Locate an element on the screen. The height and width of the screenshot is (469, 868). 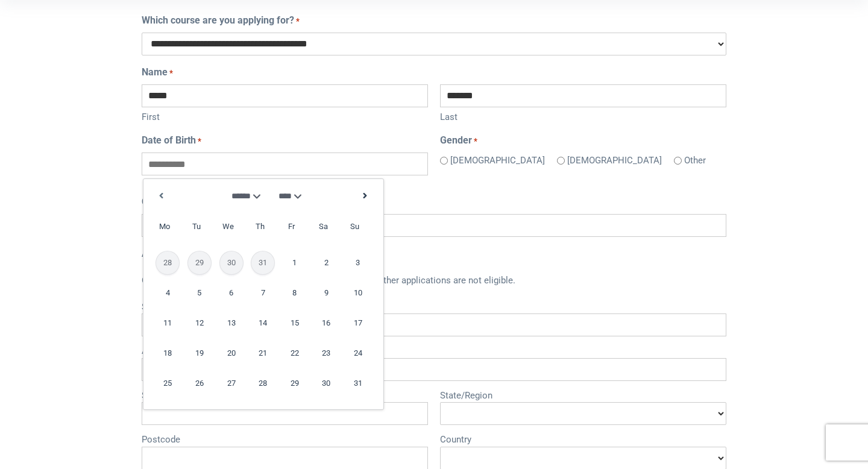
a: 8 is located at coordinates (295, 293).